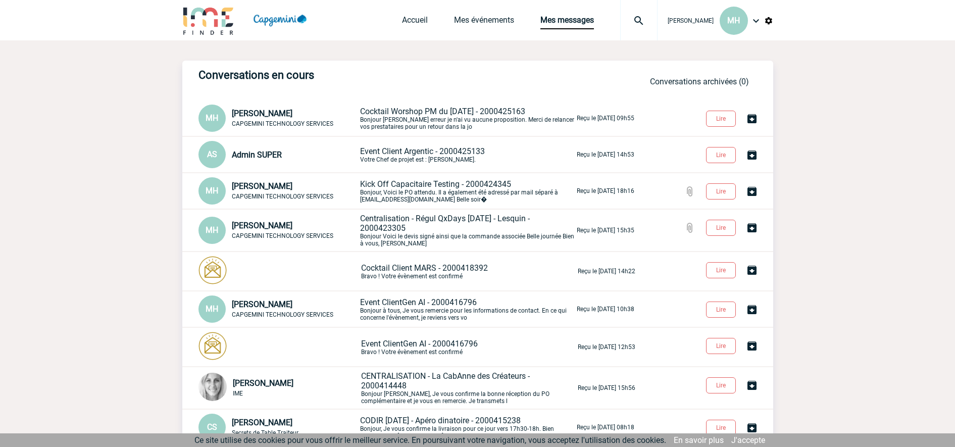  What do you see at coordinates (430, 440) in the screenshot?
I see `span: Ce site utilise des cookies pour vous offrir le meilleur service. En poursuivant votre navigation...` at bounding box center [430, 440].